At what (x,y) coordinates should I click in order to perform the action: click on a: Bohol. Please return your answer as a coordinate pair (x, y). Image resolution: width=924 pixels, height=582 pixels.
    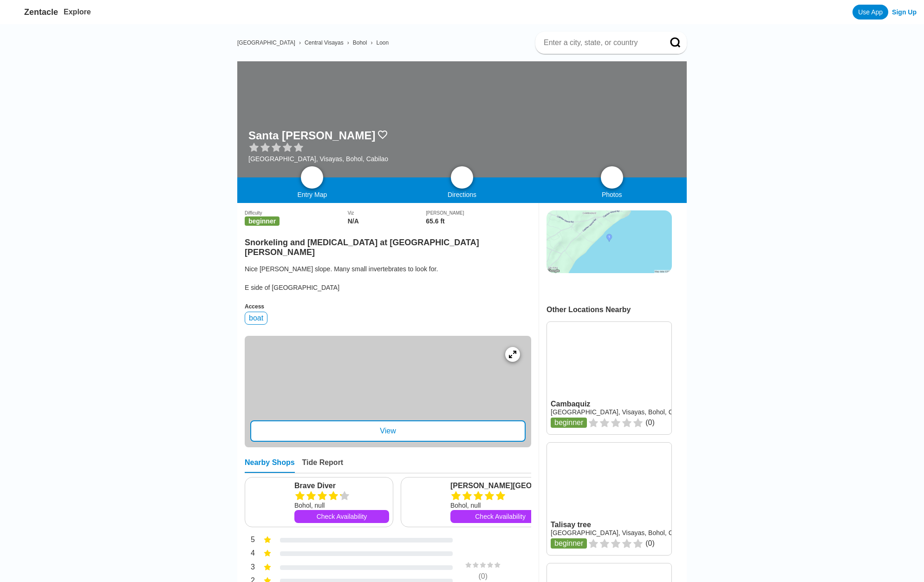
    Looking at the image, I should click on (360, 42).